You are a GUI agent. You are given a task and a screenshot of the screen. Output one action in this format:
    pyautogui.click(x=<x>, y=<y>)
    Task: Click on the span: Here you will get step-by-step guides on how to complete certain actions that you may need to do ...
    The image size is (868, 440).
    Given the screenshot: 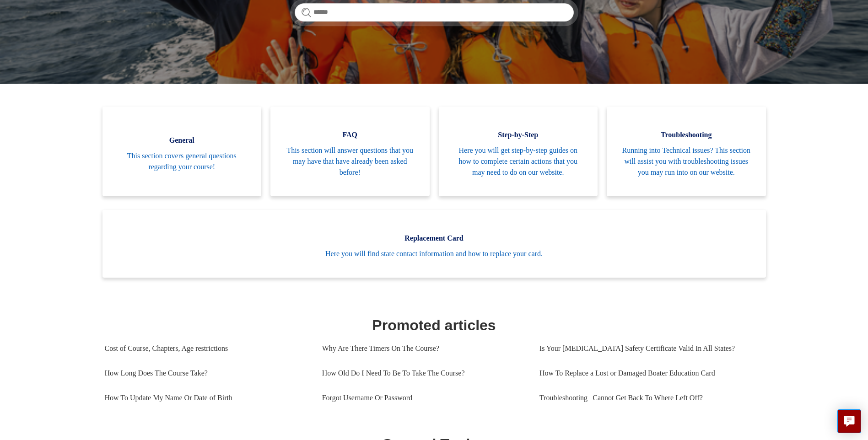 What is the action you would take?
    pyautogui.click(x=518, y=162)
    